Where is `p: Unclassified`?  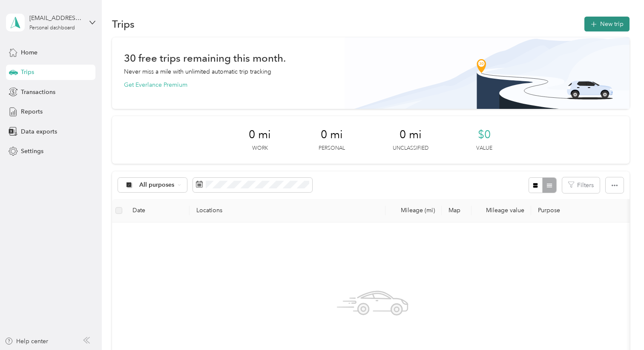
p: Unclassified is located at coordinates (411, 148).